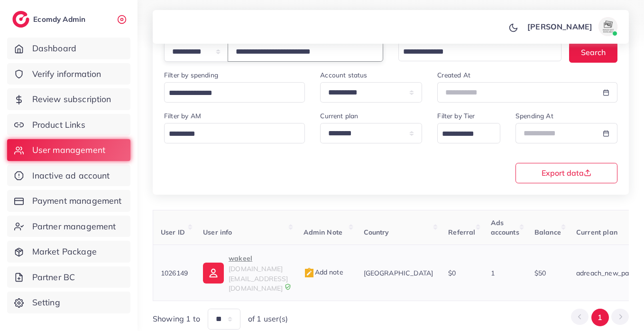 The image size is (644, 331). I want to click on span: User info, so click(217, 232).